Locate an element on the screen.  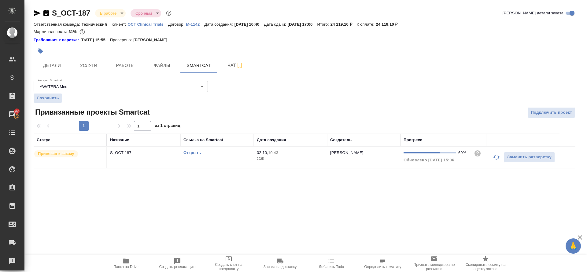
p: Итого: is located at coordinates (324, 24).